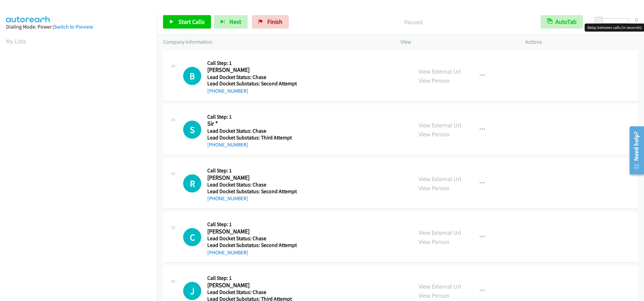  I want to click on h1: R, so click(192, 183).